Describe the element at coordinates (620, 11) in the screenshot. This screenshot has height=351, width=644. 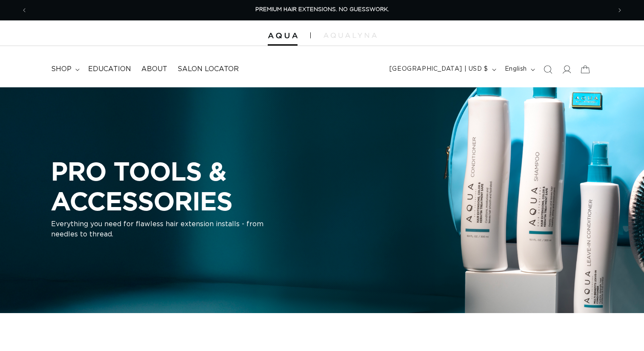
I see `button: Next announcement` at that location.